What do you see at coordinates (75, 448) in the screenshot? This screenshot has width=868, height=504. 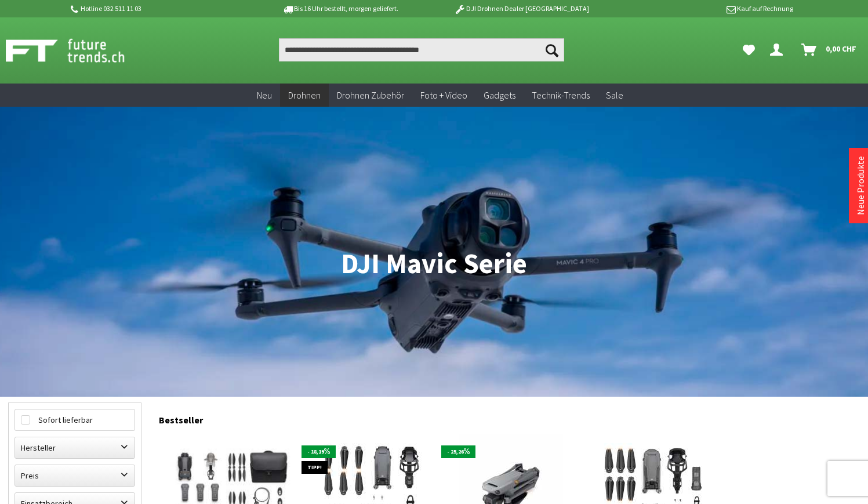 I see `label: Hersteller` at bounding box center [75, 448].